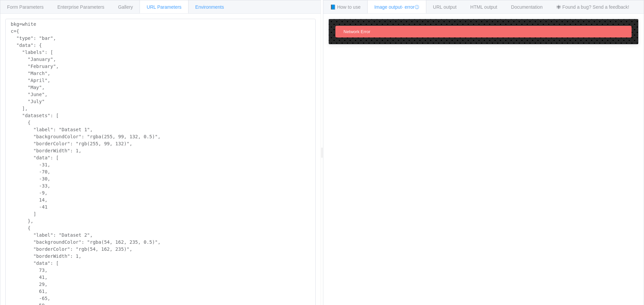 Image resolution: width=644 pixels, height=305 pixels. Describe the element at coordinates (25, 7) in the screenshot. I see `span: Form Parameters` at that location.